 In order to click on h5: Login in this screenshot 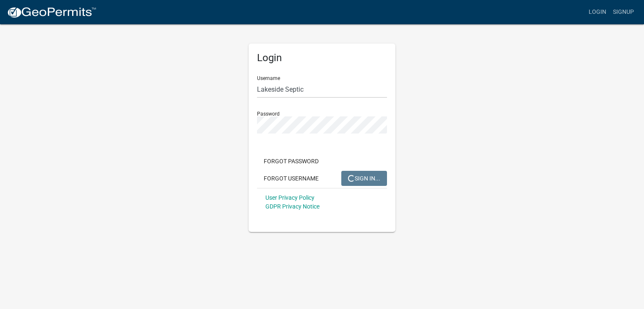, I will do `click(322, 58)`.